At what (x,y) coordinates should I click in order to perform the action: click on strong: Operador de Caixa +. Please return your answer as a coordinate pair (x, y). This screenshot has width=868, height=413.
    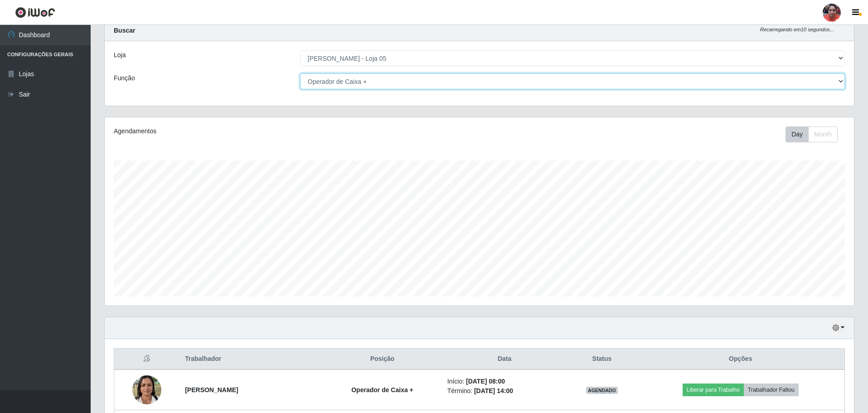
    Looking at the image, I should click on (382, 390).